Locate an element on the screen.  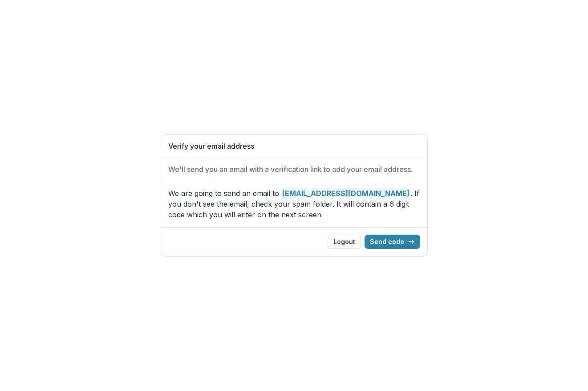
p: We are going to send an email to . If you don't see the email, check your spam folder. It will co... is located at coordinates (294, 204).